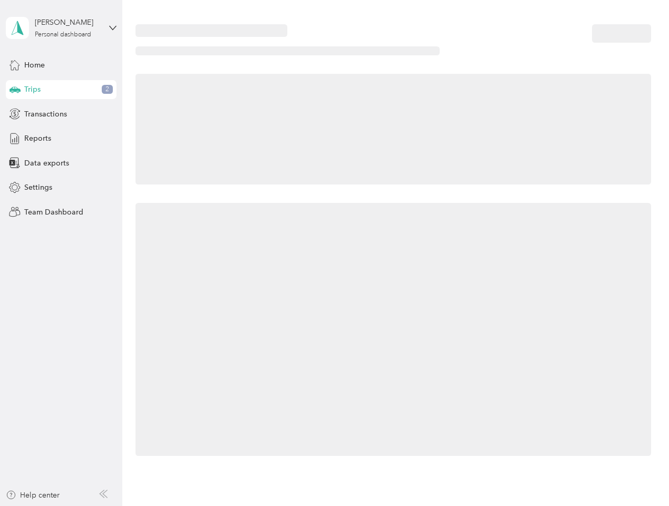 The width and height of the screenshot is (669, 506). I want to click on span: Trips, so click(32, 89).